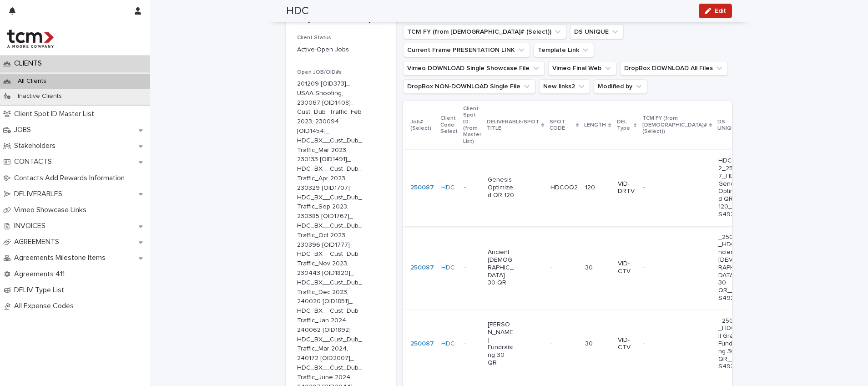 This screenshot has height=386, width=868. Describe the element at coordinates (595, 125) in the screenshot. I see `p: LENGTH` at that location.